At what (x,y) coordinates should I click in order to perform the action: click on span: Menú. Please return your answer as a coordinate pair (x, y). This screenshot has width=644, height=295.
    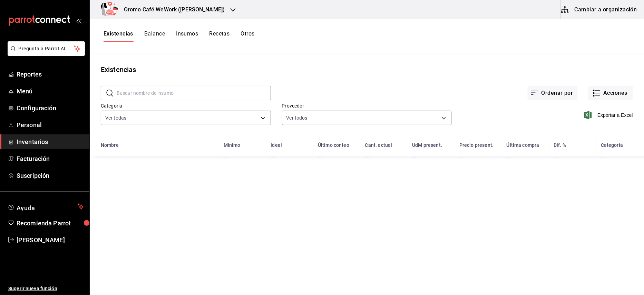
    Looking at the image, I should click on (50, 91).